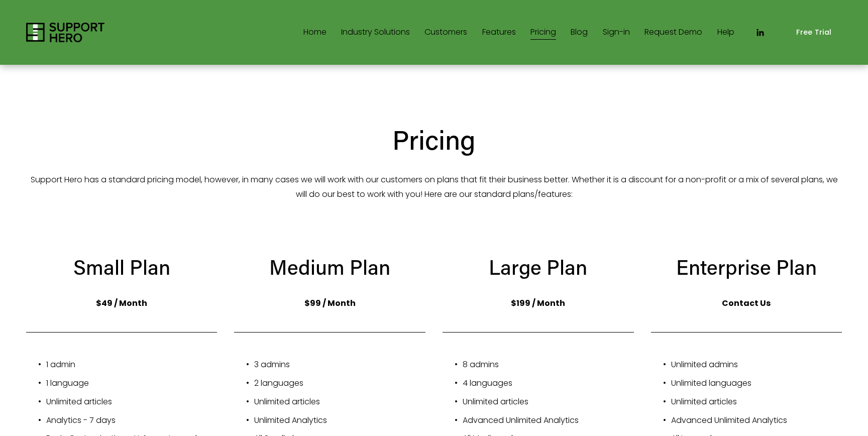 The width and height of the screenshot is (868, 436). I want to click on p: Support Hero has a standard pricing model, however, in many cases we will work with our customers..., so click(434, 188).